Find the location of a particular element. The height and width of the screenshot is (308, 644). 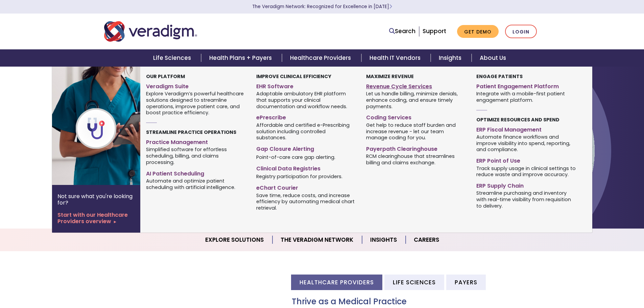

li: Healthcare Providers is located at coordinates (337, 282).